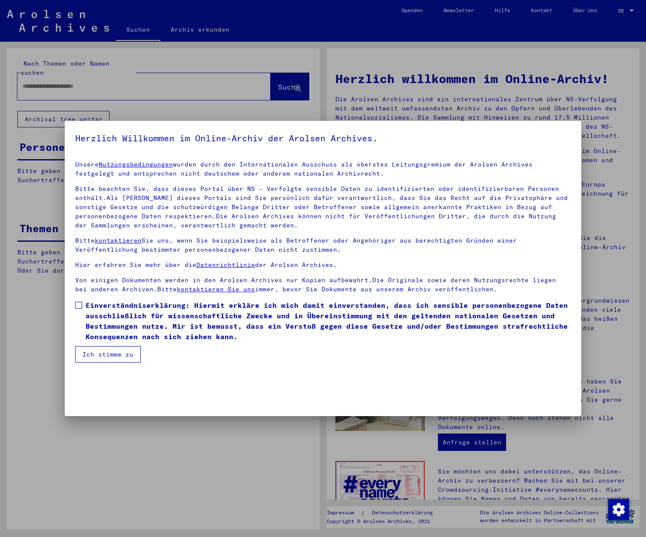  I want to click on div: Zustimmung ändern, so click(618, 509).